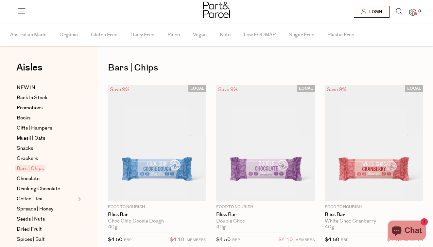 The height and width of the screenshot is (247, 433). I want to click on span: Crackers, so click(27, 159).